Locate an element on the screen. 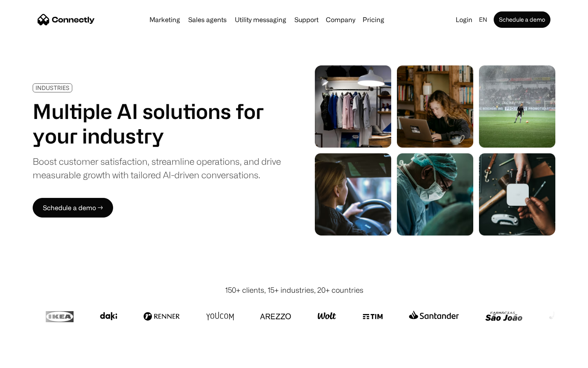 This screenshot has height=368, width=588. a: Schedule a demo → is located at coordinates (72, 207).